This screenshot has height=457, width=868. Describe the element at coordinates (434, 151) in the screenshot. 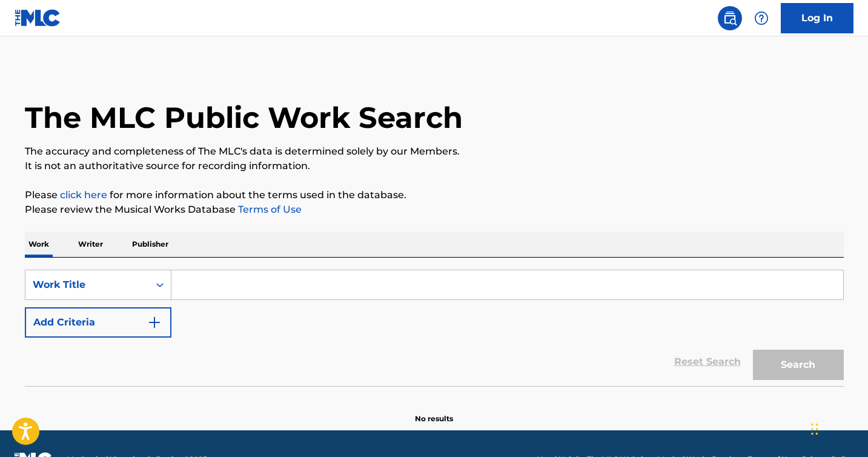

I see `p: The accuracy and completeness of The MLC's data is determined solely by our Members.` at that location.